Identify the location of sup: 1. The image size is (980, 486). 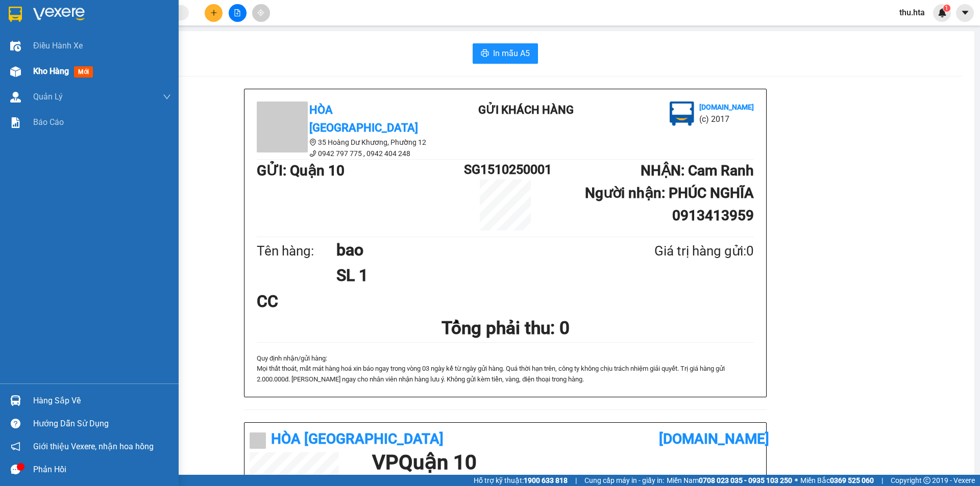
(947, 8).